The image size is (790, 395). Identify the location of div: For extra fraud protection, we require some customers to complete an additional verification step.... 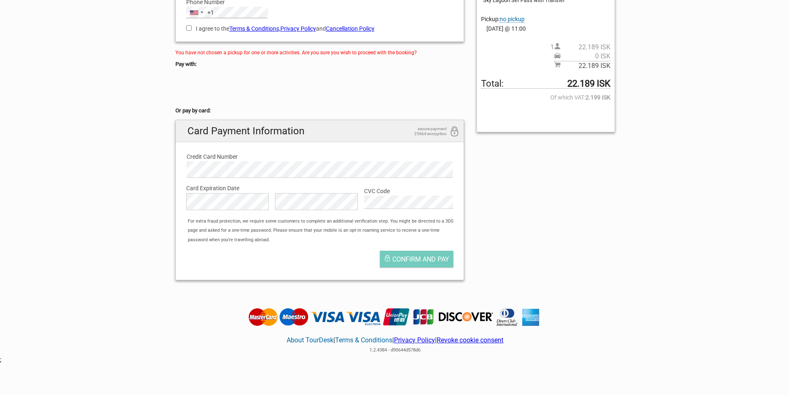
(324, 231).